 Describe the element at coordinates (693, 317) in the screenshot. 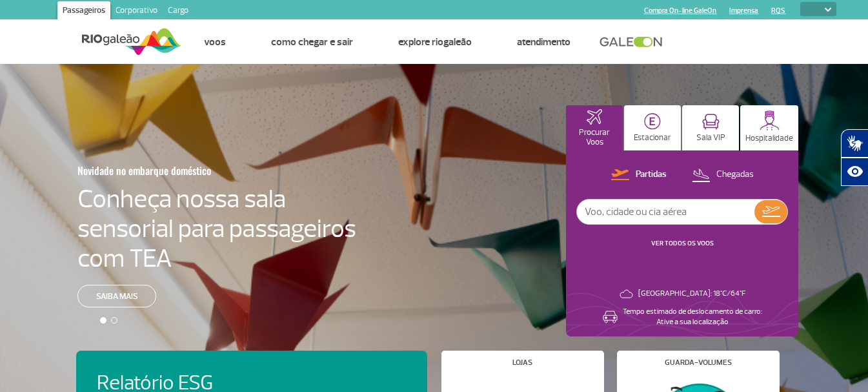

I see `p: Tempo estimado de deslocamento de carro: Ative a sua localização` at that location.